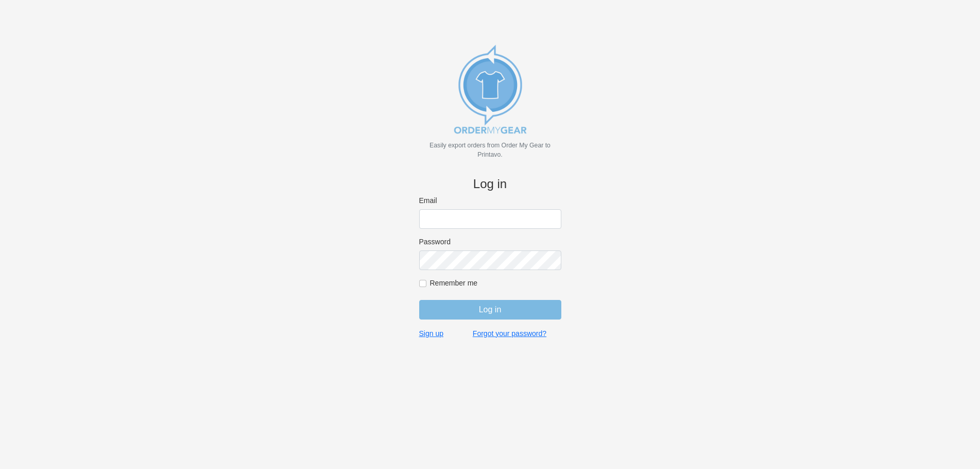 This screenshot has height=469, width=980. What do you see at coordinates (490, 201) in the screenshot?
I see `label: Email` at bounding box center [490, 201].